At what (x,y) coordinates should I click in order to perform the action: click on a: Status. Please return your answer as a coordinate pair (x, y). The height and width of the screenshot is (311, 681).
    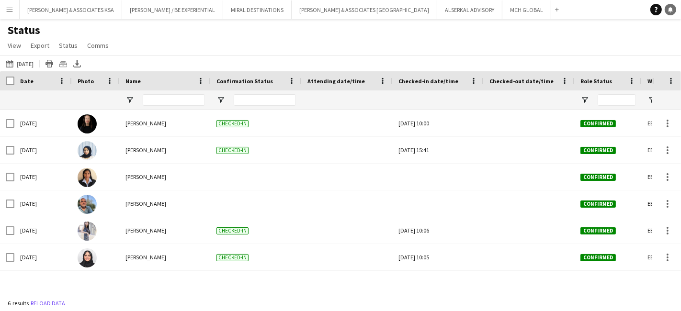
    Looking at the image, I should click on (68, 45).